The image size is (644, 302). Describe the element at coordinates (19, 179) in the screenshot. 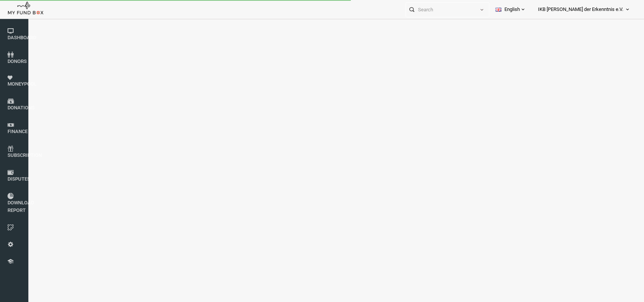

I see `span: Disputes` at that location.